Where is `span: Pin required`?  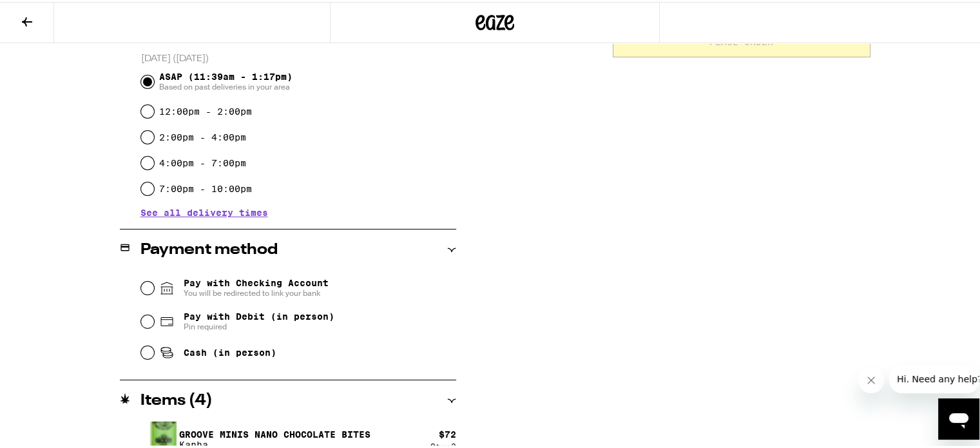
span: Pin required is located at coordinates (259, 325).